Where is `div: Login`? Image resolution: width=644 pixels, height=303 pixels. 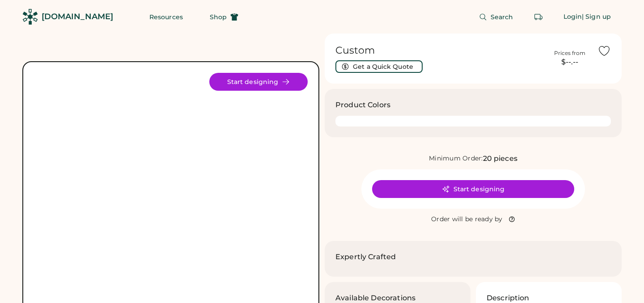 div: Login is located at coordinates (573, 17).